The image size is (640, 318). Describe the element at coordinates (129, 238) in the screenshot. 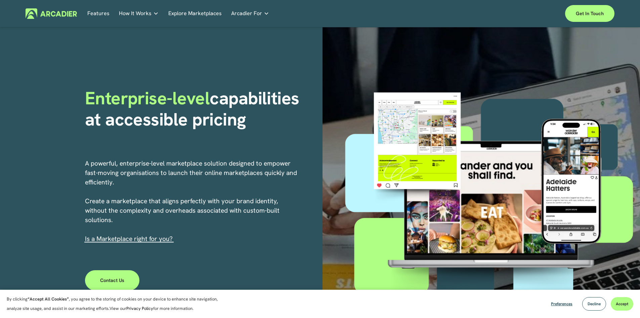

I see `span: I` at that location.